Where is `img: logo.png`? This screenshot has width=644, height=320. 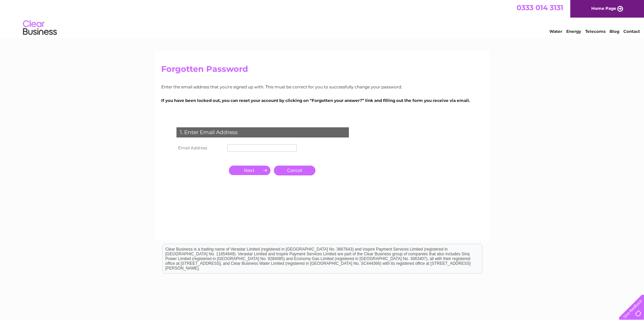
img: logo.png is located at coordinates (40, 28).